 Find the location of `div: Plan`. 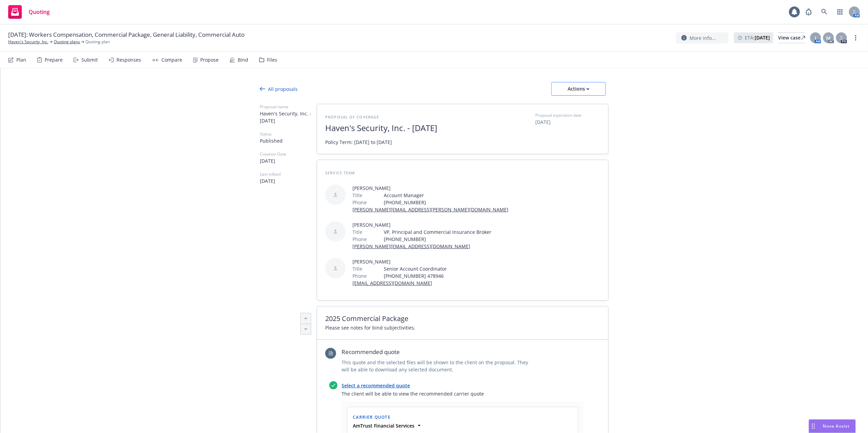

div: Plan is located at coordinates (21, 60).